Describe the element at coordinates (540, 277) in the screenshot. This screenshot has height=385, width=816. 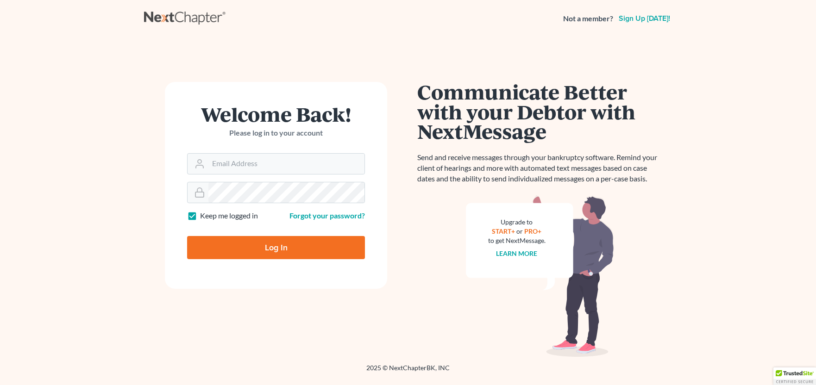
I see `img: nextmessage_bg-59042aed3d76b12b5cd301f8e5b87938c9018125f34e5fa2b7a6b67550977c72.svg` at that location.